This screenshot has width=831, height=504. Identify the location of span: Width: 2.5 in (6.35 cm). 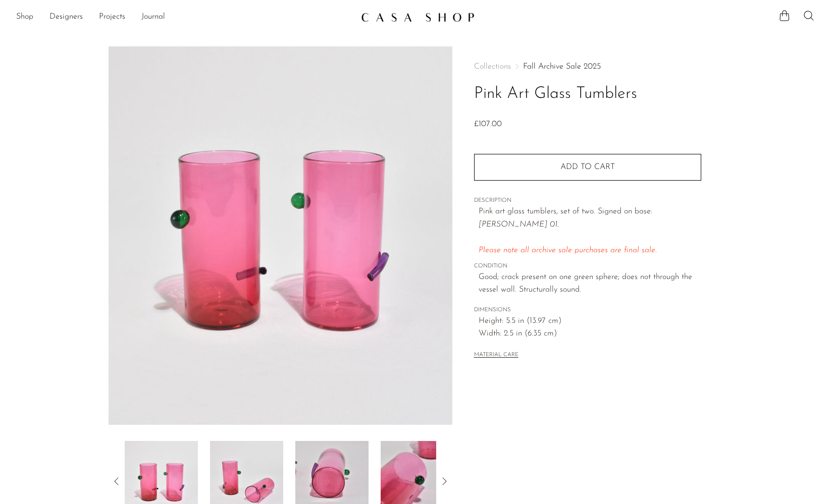
(590, 334).